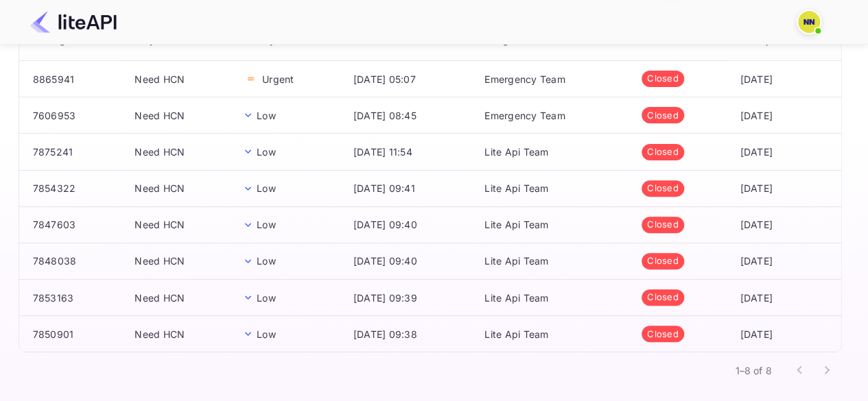 This screenshot has height=401, width=868. What do you see at coordinates (71, 261) in the screenshot?
I see `td: 7848038` at bounding box center [71, 261].